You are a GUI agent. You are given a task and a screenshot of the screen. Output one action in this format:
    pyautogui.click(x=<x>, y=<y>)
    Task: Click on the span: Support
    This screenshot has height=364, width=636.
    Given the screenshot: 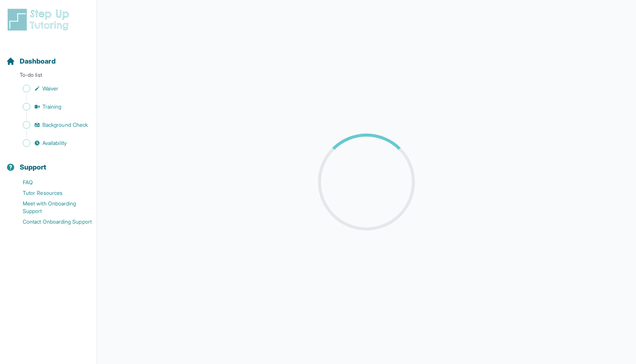 What is the action you would take?
    pyautogui.click(x=33, y=167)
    